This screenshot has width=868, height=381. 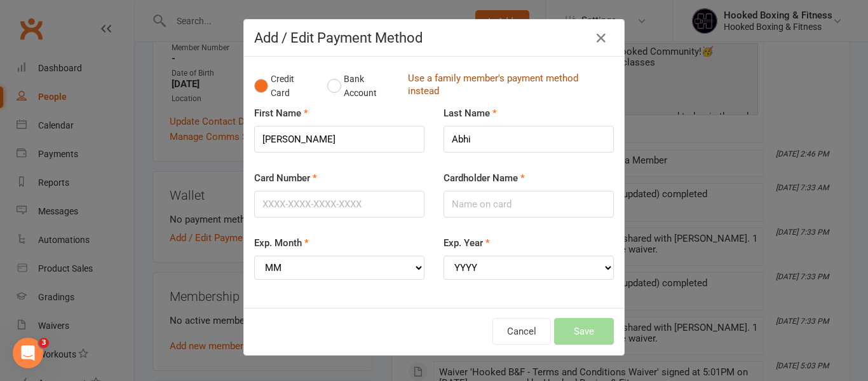 What do you see at coordinates (529, 204) in the screenshot?
I see `input: Name on card` at bounding box center [529, 204].